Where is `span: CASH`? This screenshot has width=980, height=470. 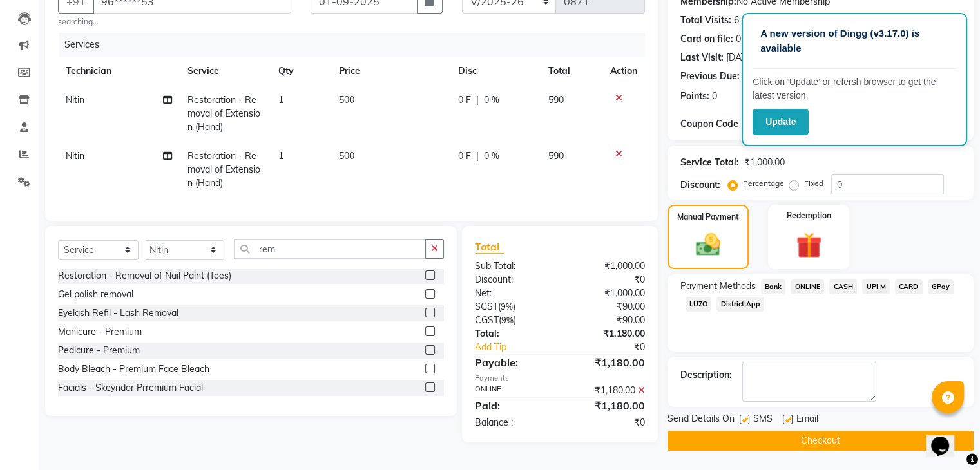
span: CASH is located at coordinates (843, 287).